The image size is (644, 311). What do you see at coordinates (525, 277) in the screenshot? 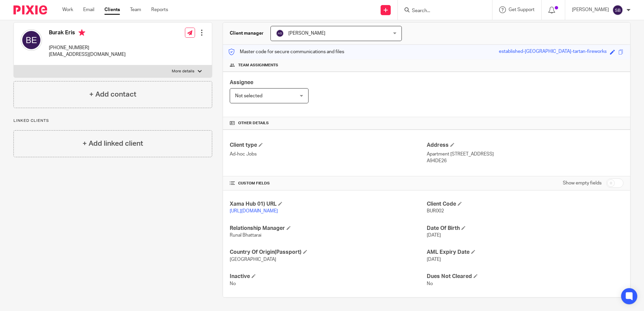
I see `h4: Dues Not Cleared` at bounding box center [525, 277].